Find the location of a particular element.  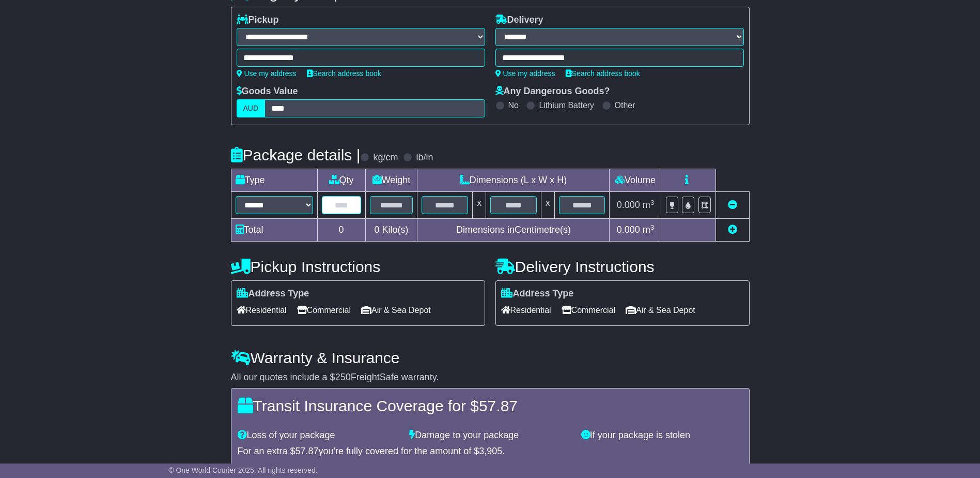

label: AUD is located at coordinates (251, 108).